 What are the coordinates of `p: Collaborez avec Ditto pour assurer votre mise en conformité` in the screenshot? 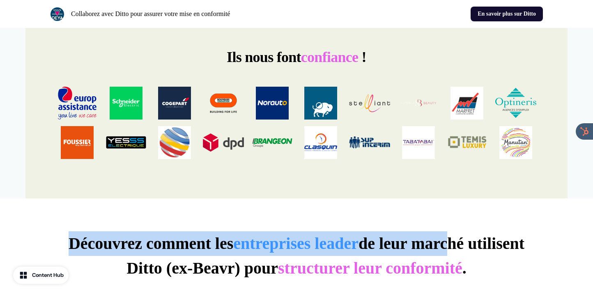 It's located at (150, 14).